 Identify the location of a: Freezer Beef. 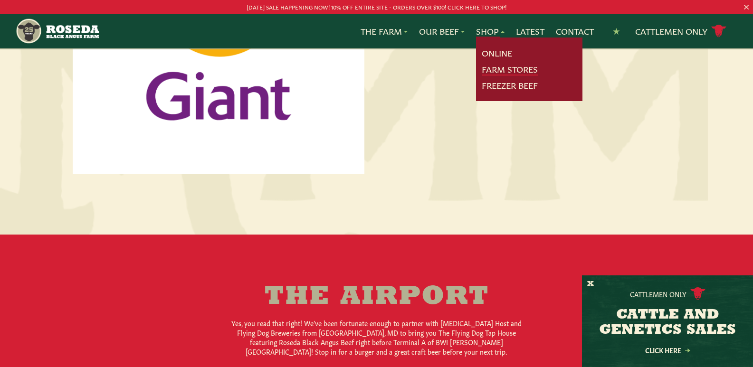
(510, 86).